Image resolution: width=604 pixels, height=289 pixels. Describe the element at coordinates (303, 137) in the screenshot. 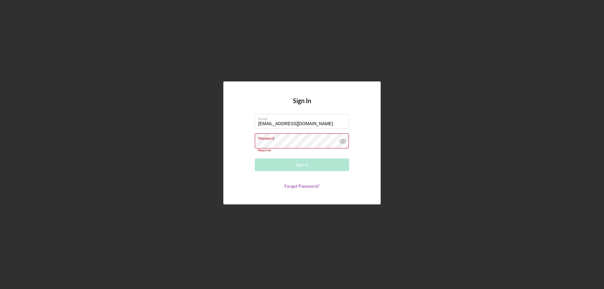

I see `label: Password` at that location.